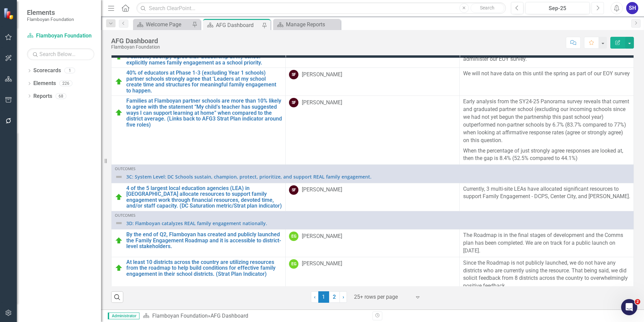 This screenshot has width=644, height=322. What do you see at coordinates (9, 14) in the screenshot?
I see `img: ClearPoint Strategy` at bounding box center [9, 14].